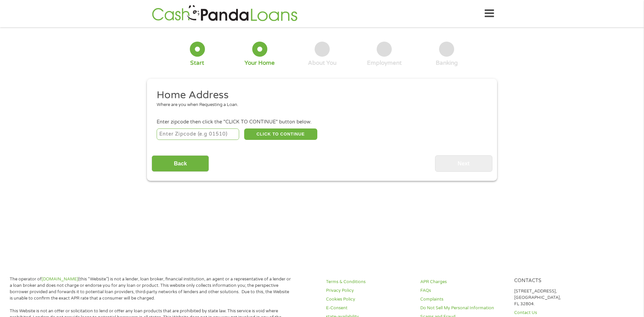 The height and width of the screenshot is (317, 644). I want to click on a: Cookies Policy, so click(369, 299).